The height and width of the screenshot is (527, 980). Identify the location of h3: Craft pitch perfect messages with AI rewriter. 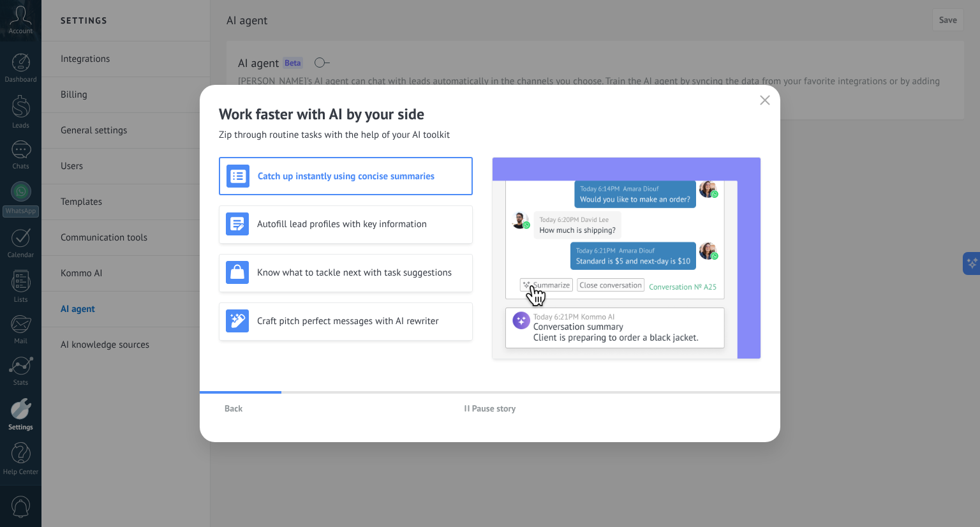
(361, 321).